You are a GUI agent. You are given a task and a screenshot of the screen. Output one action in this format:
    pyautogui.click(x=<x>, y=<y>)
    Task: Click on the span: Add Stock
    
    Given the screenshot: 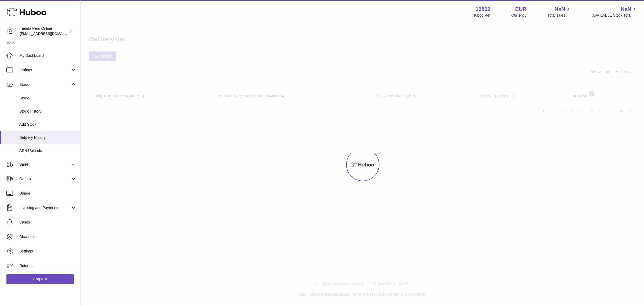 What is the action you would take?
    pyautogui.click(x=48, y=124)
    